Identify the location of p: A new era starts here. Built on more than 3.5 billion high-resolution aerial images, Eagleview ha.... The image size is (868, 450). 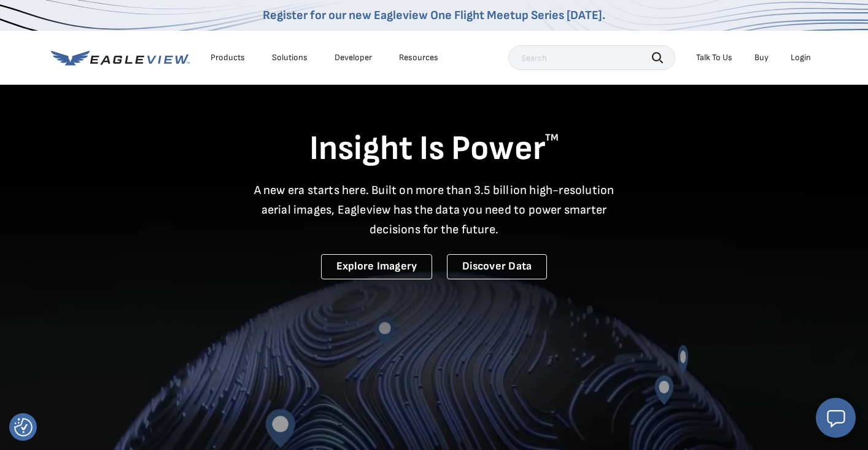
(434, 210).